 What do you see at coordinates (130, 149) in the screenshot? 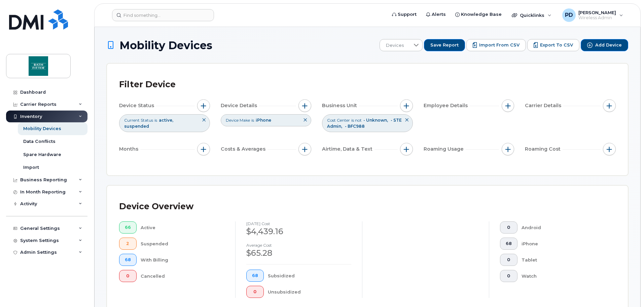
I see `span: Months` at bounding box center [130, 149].